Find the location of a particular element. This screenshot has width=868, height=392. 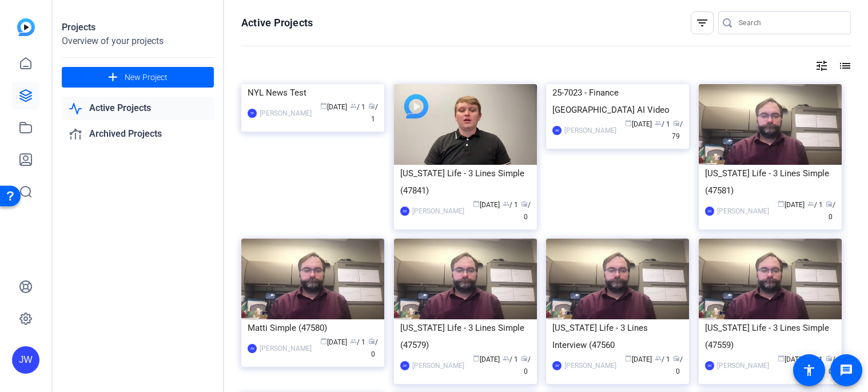

span: / 79 is located at coordinates (677, 130).